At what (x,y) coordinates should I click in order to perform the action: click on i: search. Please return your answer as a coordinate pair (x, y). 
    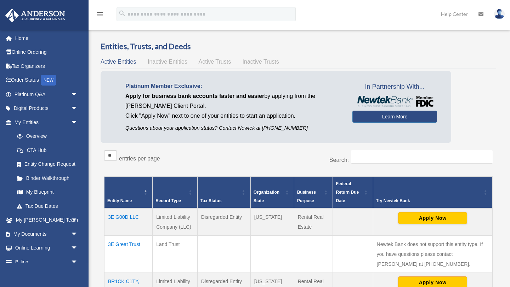
    Looking at the image, I should click on (122, 13).